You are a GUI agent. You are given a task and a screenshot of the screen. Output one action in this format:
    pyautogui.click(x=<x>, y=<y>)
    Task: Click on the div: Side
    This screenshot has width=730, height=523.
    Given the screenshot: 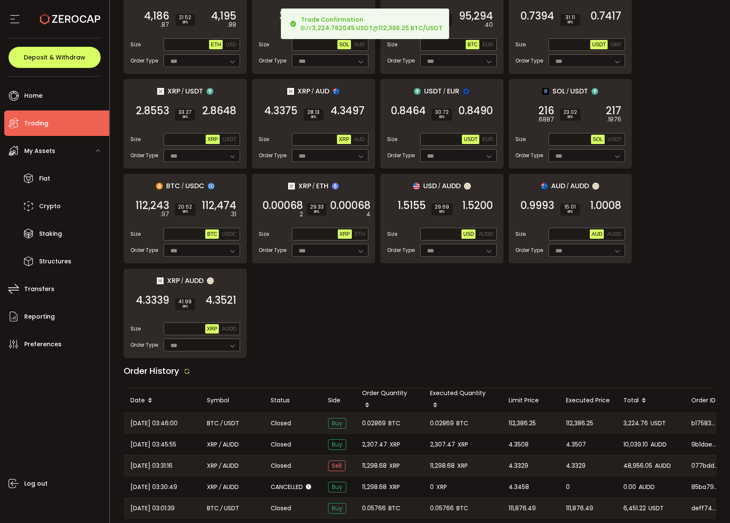 What is the action you would take?
    pyautogui.click(x=338, y=400)
    